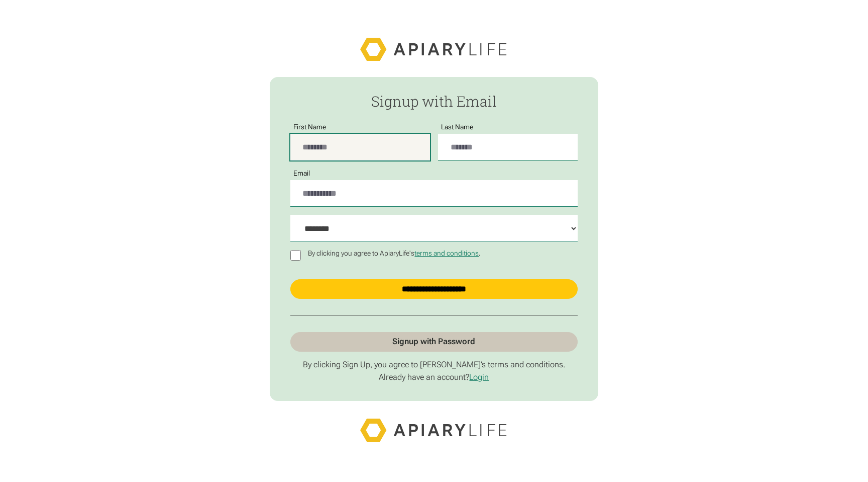  I want to click on p: By clicking you agree to ApiaryLife's ., so click(394, 253).